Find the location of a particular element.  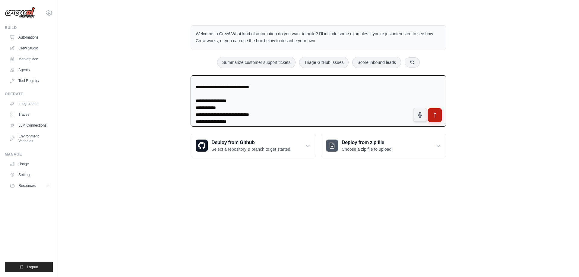

a: Tool Registry is located at coordinates (30, 81).